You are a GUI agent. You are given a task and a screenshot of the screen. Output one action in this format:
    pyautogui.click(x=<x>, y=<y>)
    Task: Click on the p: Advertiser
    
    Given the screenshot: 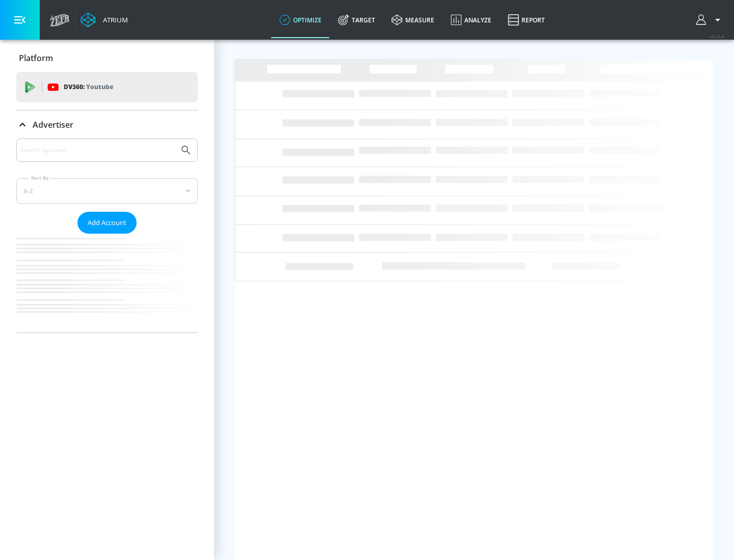 What is the action you would take?
    pyautogui.click(x=53, y=124)
    